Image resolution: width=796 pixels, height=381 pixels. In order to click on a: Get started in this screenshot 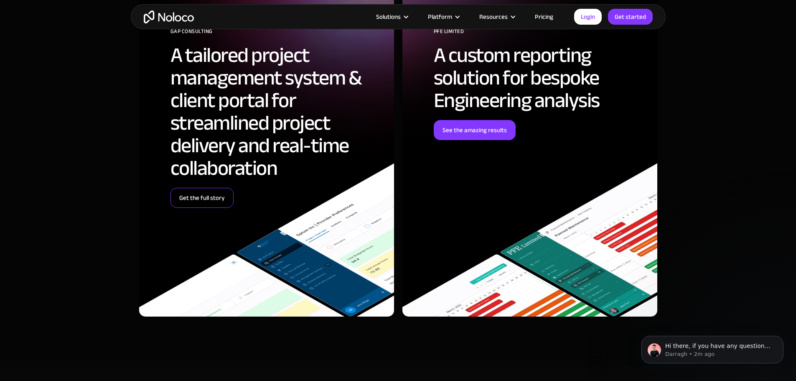, I will do `click(630, 17)`.